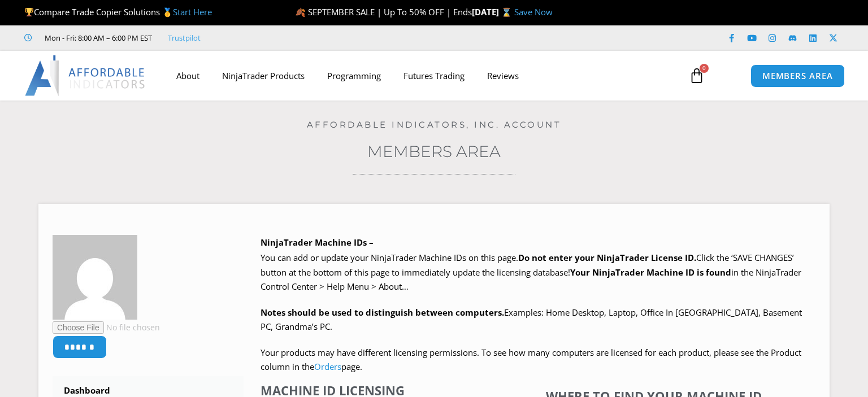 The width and height of the screenshot is (868, 397). I want to click on a: Programming, so click(354, 75).